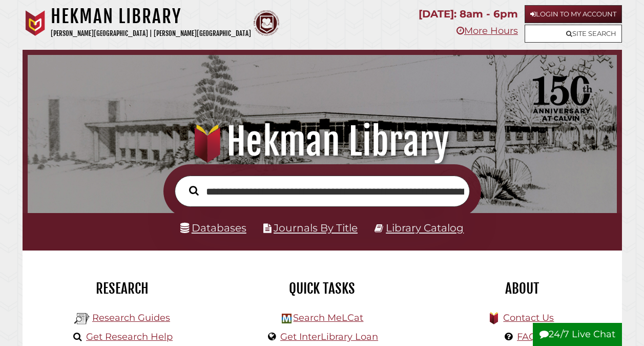 The width and height of the screenshot is (644, 346). Describe the element at coordinates (329, 336) in the screenshot. I see `a: Get InterLibrary Loan` at that location.